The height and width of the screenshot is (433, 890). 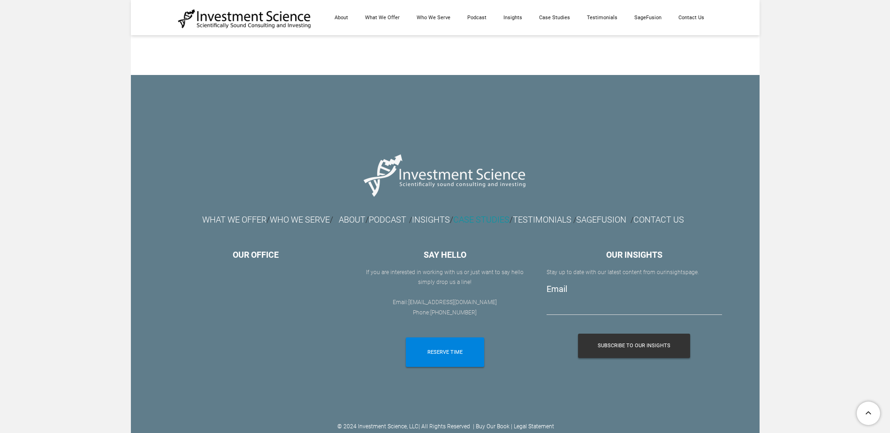 I want to click on a: ABOUT, so click(x=352, y=220).